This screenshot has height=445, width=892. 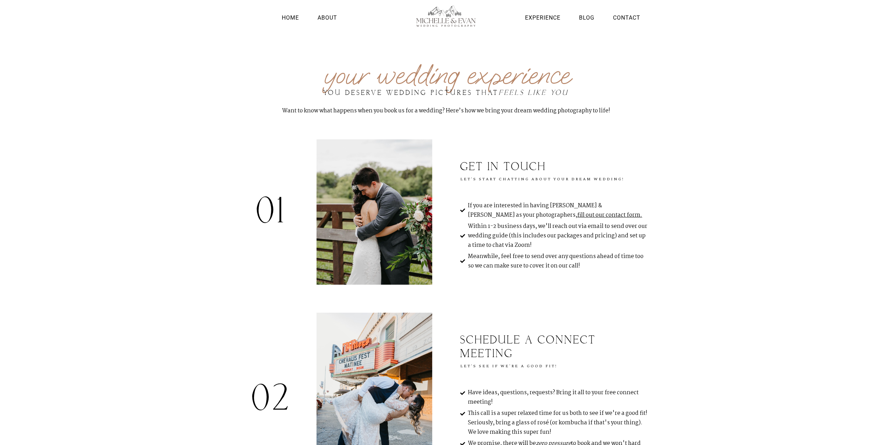 I want to click on h2: your wedding experience, so click(x=446, y=75).